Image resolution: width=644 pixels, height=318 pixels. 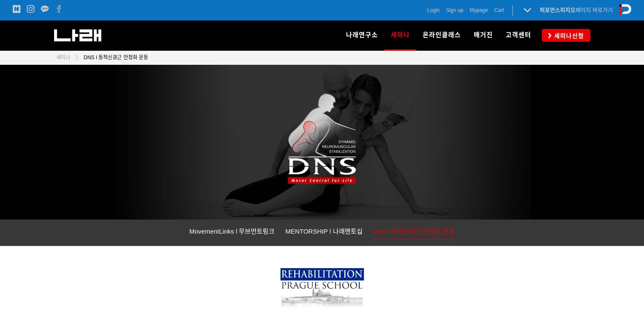 What do you see at coordinates (362, 35) in the screenshot?
I see `span: 나래연구소` at bounding box center [362, 35].